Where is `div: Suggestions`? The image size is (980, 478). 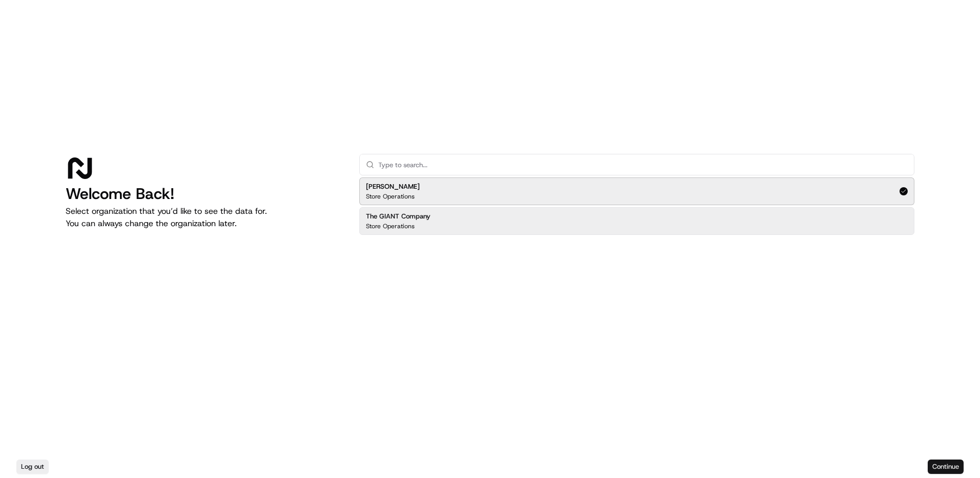 div: Suggestions is located at coordinates (637, 206).